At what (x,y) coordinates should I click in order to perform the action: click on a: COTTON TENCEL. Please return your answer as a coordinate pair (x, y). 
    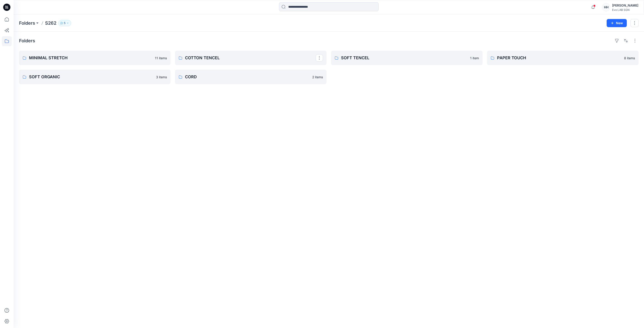
    Looking at the image, I should click on (251, 58).